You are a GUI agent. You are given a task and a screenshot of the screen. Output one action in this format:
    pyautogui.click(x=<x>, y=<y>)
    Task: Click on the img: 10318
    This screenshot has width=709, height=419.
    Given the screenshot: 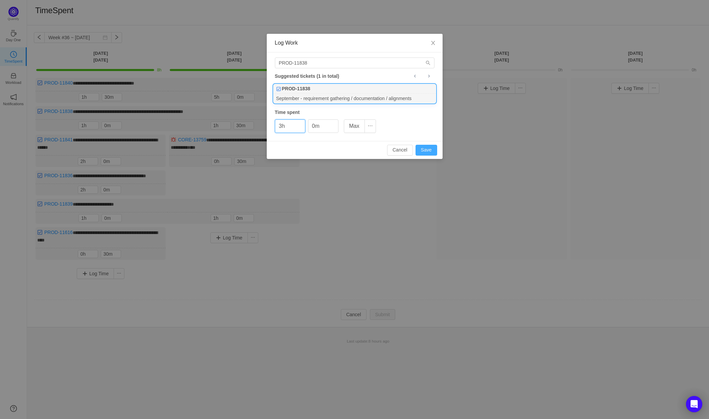 What is the action you would take?
    pyautogui.click(x=279, y=89)
    